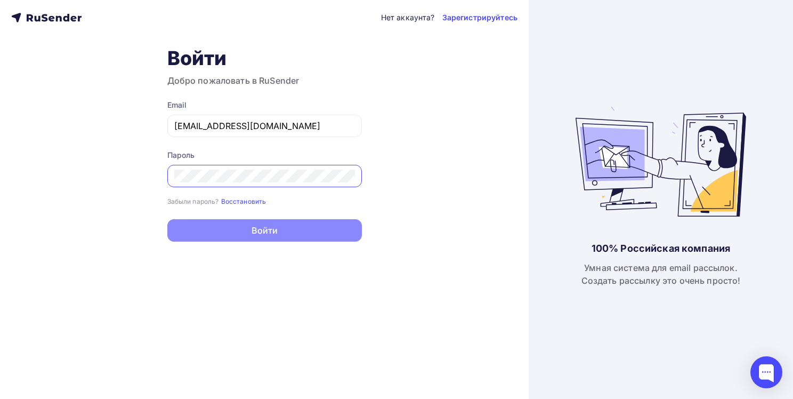 This screenshot has height=399, width=793. Describe the element at coordinates (264, 80) in the screenshot. I see `h3: Добро пожаловать в RuSender` at that location.